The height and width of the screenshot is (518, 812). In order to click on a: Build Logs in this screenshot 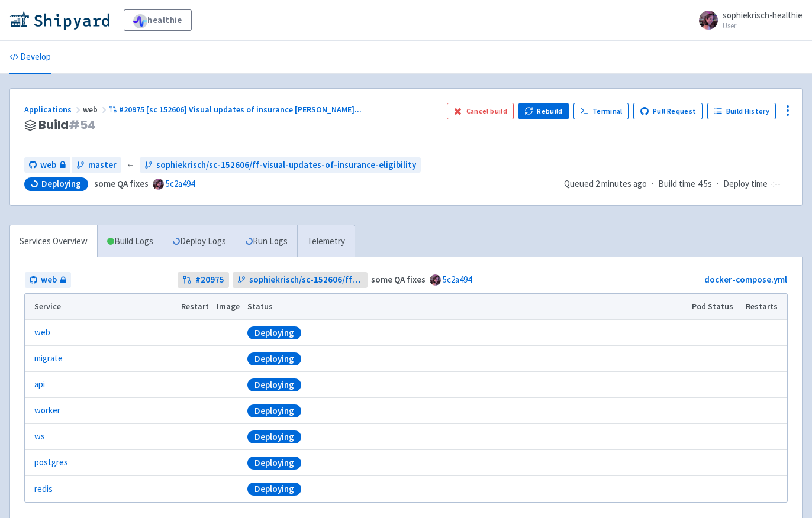, I will do `click(130, 242)`.